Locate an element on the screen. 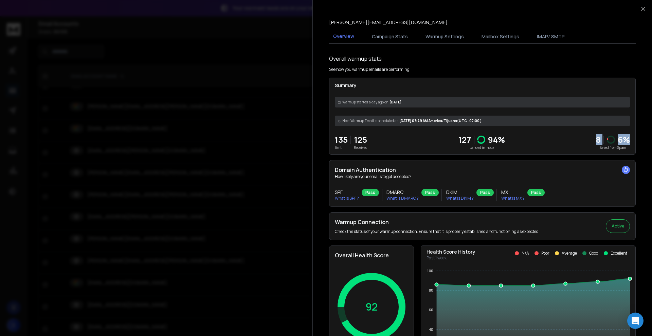  p: 6 % is located at coordinates (624, 140).